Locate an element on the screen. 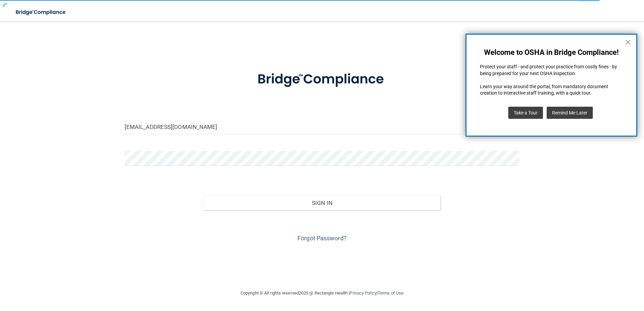 The height and width of the screenshot is (311, 644). p: Learn your way around the portal, from mandatory document creation to interactive staff training,... is located at coordinates (551, 90).